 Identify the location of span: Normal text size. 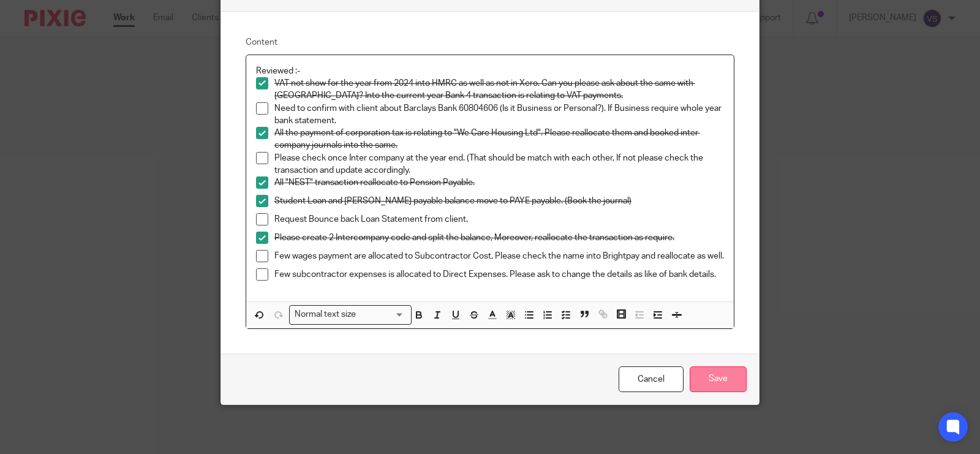
(325, 314).